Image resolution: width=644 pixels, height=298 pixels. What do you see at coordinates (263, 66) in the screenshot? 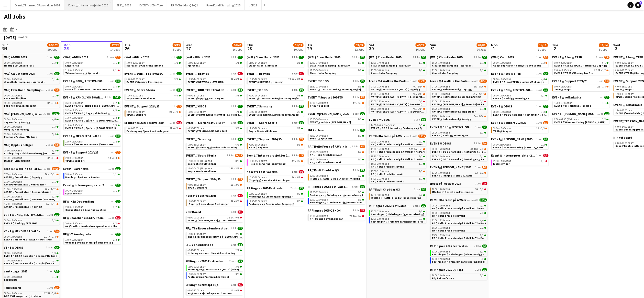
I see `span: Clausthaler - kjørevakt` at bounding box center [263, 66].